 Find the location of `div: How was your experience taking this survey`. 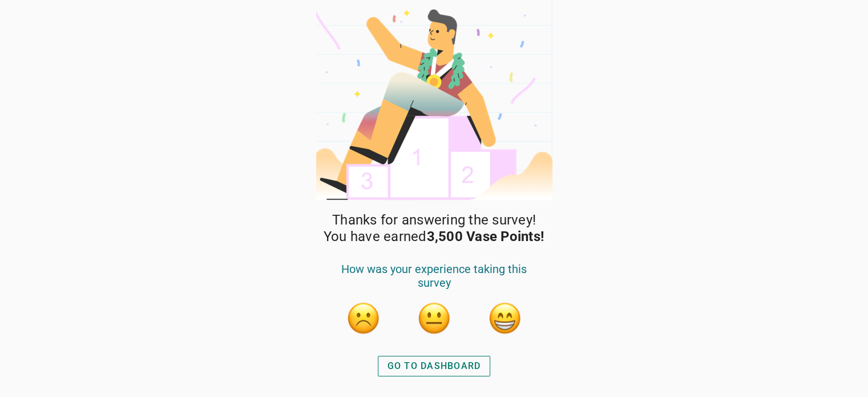

div: How was your experience taking this survey is located at coordinates (434, 281).